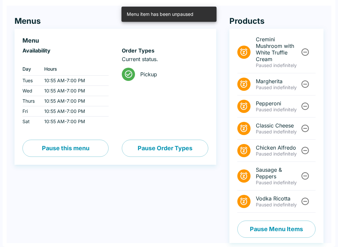  What do you see at coordinates (165, 51) in the screenshot?
I see `h6: Order Types` at bounding box center [165, 51].